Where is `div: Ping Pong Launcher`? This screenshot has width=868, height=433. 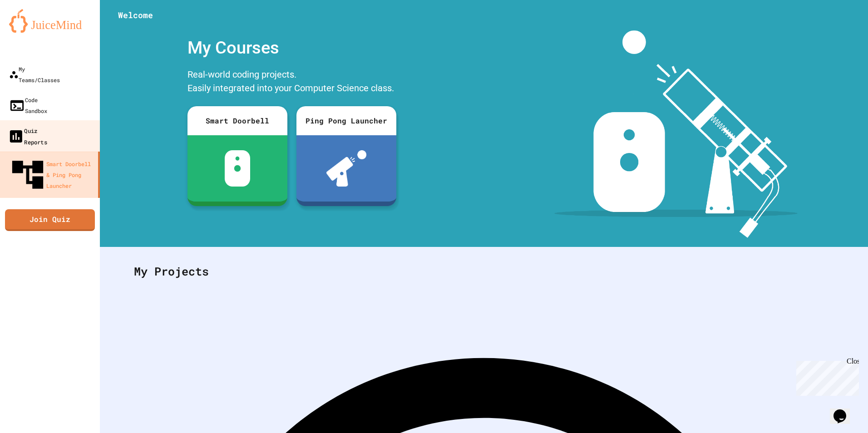 div: Ping Pong Launcher is located at coordinates (346, 121).